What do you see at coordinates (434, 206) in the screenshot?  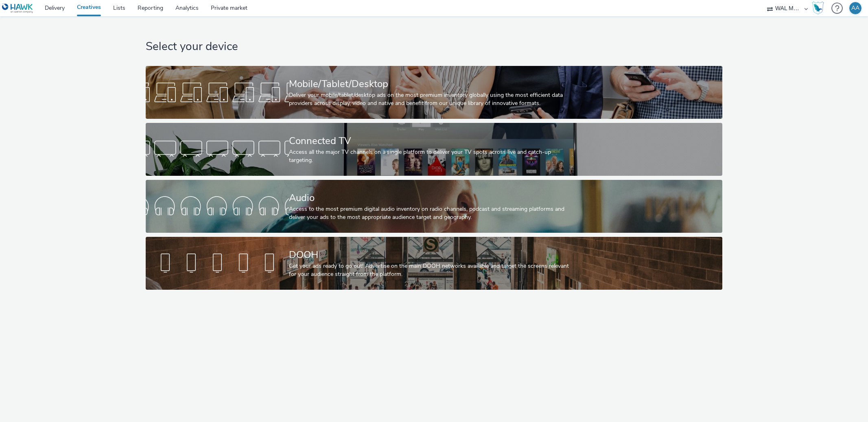 I see `a: AudioAccess to the most premium digital audio inventory on radio channels, podcast and streaming ...` at bounding box center [434, 206].